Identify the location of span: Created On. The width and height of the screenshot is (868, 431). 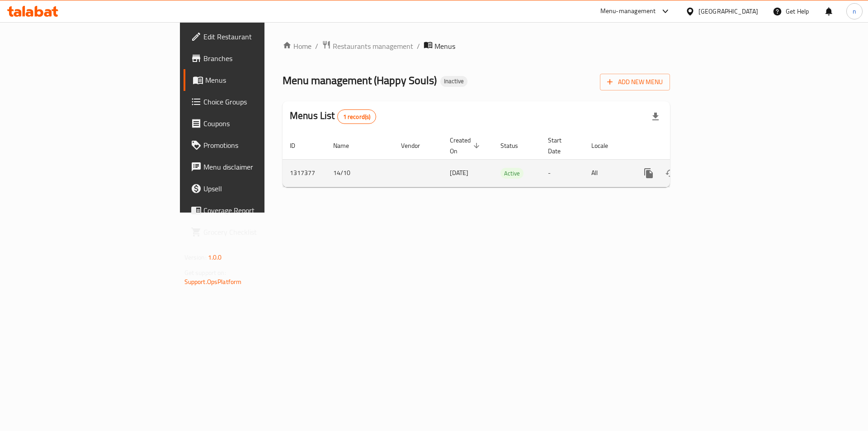
(466, 145).